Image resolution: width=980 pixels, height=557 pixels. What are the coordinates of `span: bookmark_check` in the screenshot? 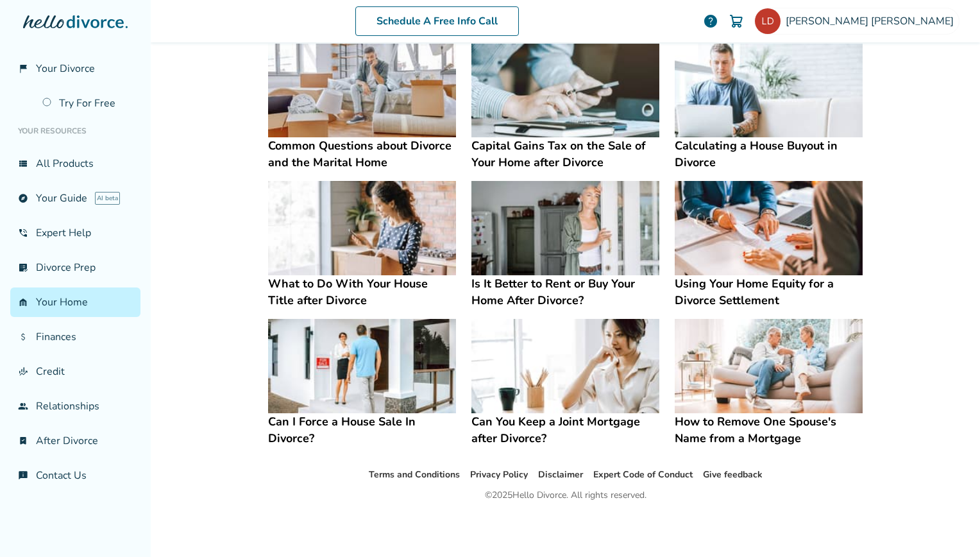 It's located at (23, 441).